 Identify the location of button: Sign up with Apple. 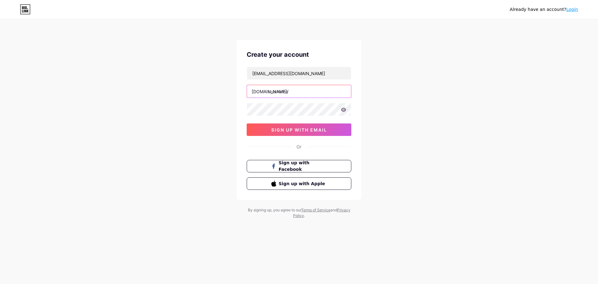
(299, 183).